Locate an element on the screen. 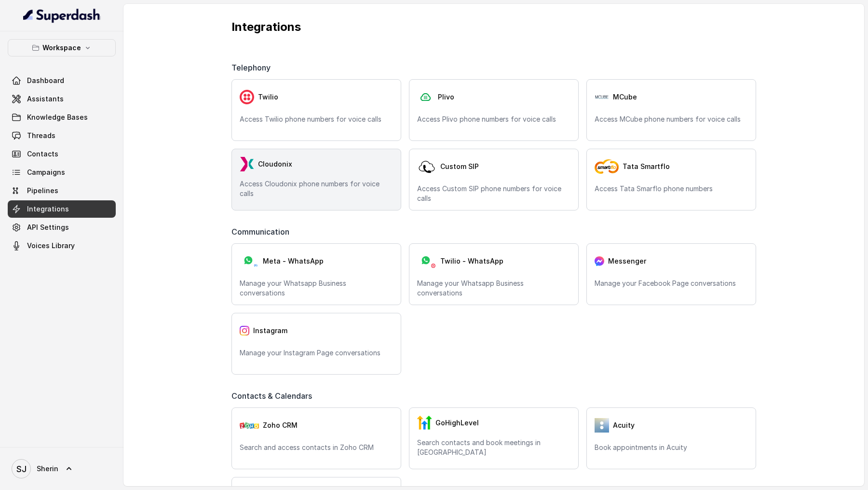 Image resolution: width=868 pixels, height=490 pixels. span: Dashboard is located at coordinates (45, 81).